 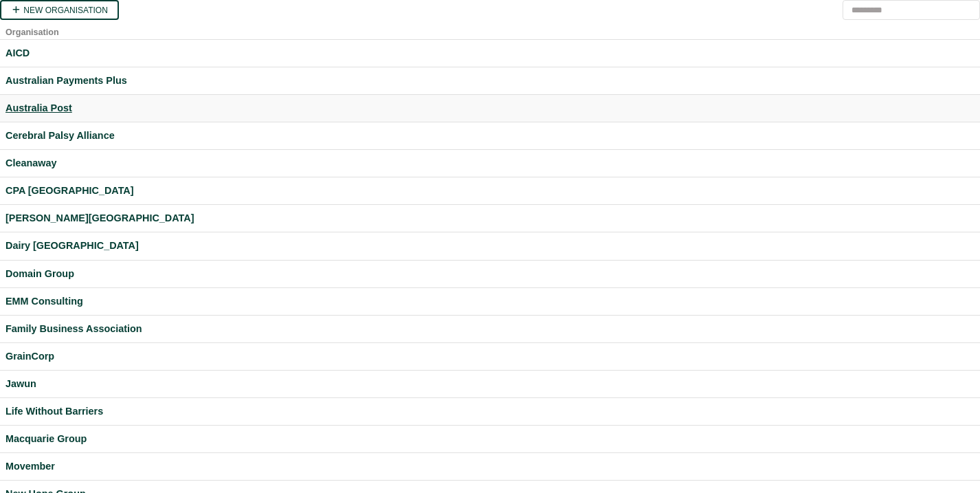 What do you see at coordinates (490, 356) in the screenshot?
I see `a: GrainCorp` at bounding box center [490, 356].